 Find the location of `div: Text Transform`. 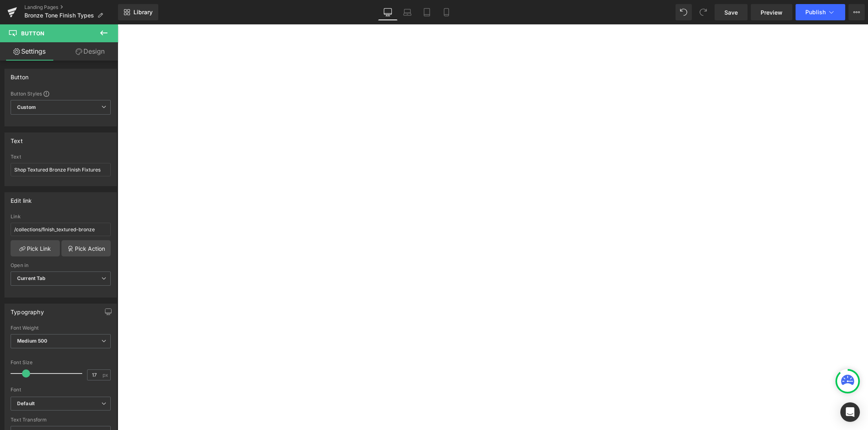

div: Text Transform is located at coordinates (60, 420).